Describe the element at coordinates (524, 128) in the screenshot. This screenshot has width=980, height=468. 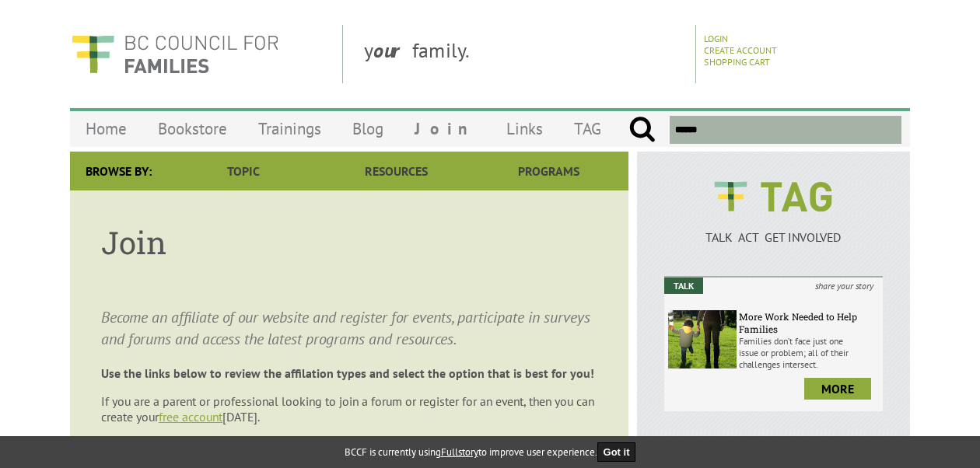
I see `a: Links` at that location.